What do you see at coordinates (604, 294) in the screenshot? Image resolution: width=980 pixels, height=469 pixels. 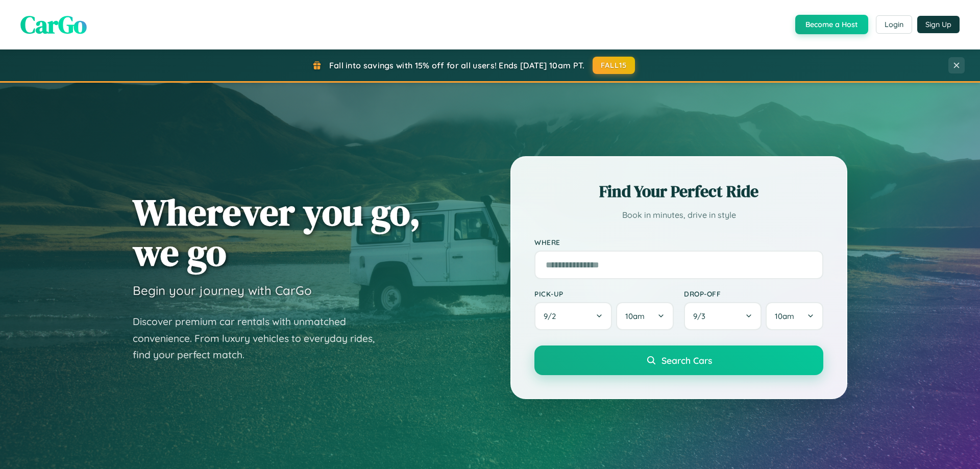 I see `label: Pick-up` at bounding box center [604, 294].